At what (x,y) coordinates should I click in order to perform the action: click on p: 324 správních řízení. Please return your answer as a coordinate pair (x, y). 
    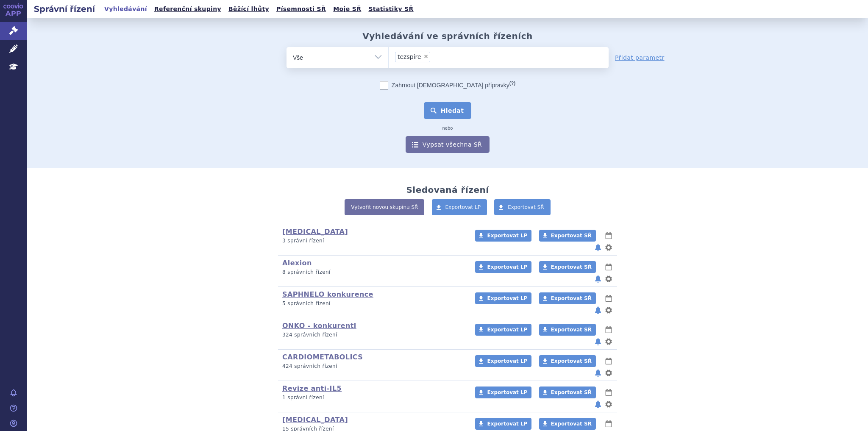
    Looking at the image, I should click on (373, 335).